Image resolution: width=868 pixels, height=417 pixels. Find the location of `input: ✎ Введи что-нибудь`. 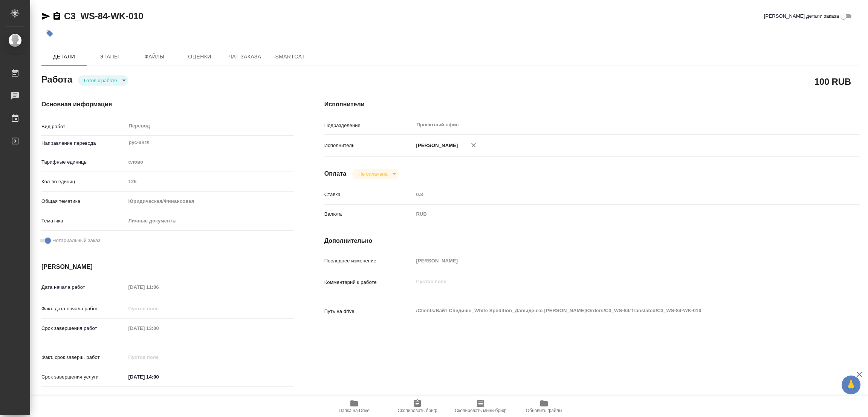

input: ✎ Введи что-нибудь is located at coordinates (159, 376).